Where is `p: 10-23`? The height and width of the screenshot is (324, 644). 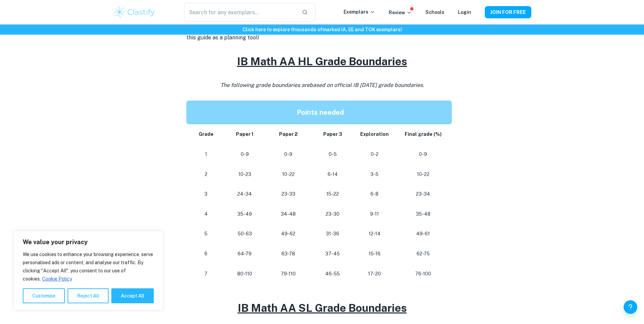 p: 10-23 is located at coordinates (245, 174).